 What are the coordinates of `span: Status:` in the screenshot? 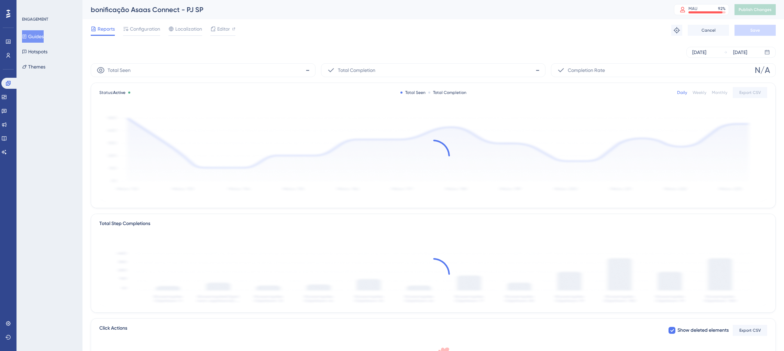 It's located at (112, 92).